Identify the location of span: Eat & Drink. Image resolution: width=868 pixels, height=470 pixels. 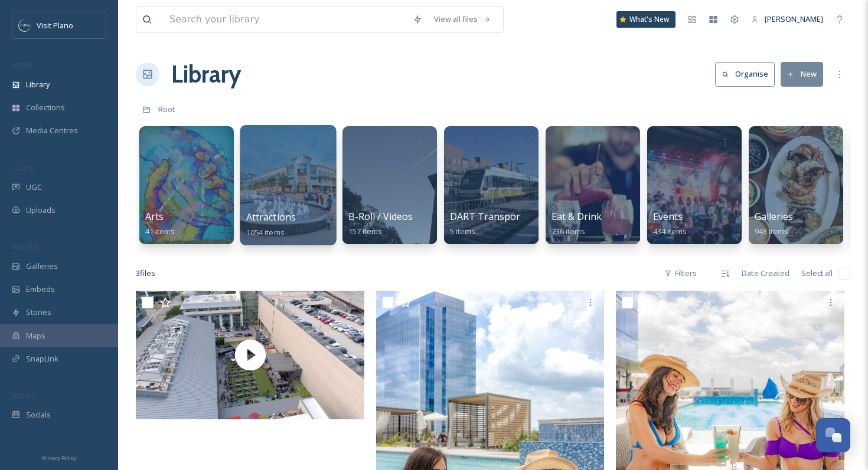
(576, 217).